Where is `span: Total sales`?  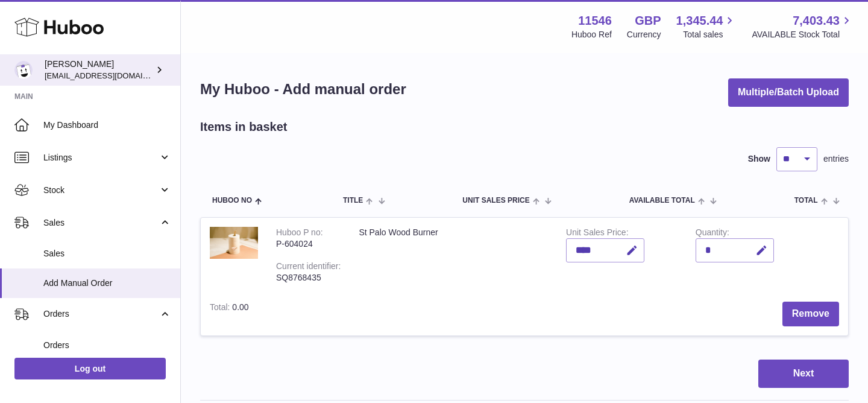 span: Total sales is located at coordinates (709, 34).